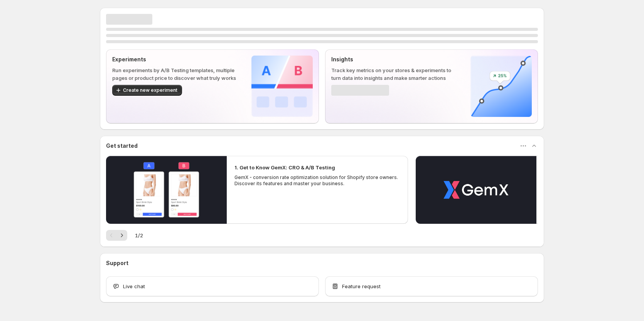 This screenshot has width=644, height=321. Describe the element at coordinates (175, 74) in the screenshot. I see `p: Run experiments by A/B Testing templates, multiple pages or product price to discover what truly ...` at that location.